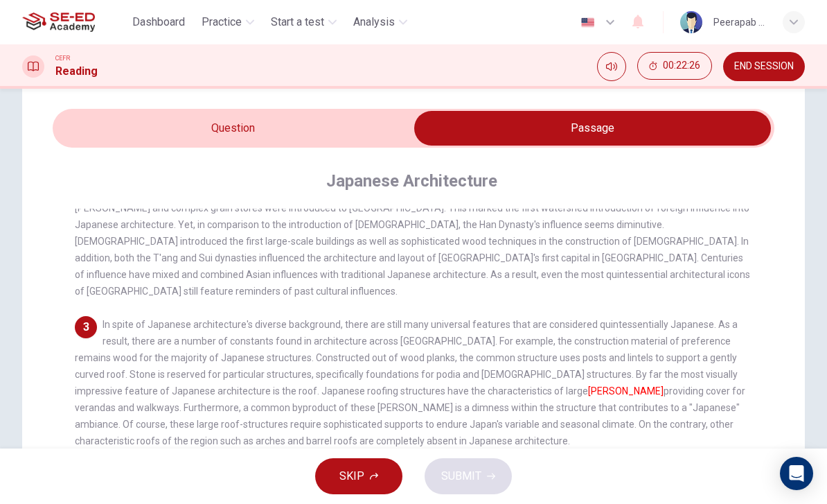  What do you see at coordinates (159, 22) in the screenshot?
I see `a: Dashboard` at bounding box center [159, 22].